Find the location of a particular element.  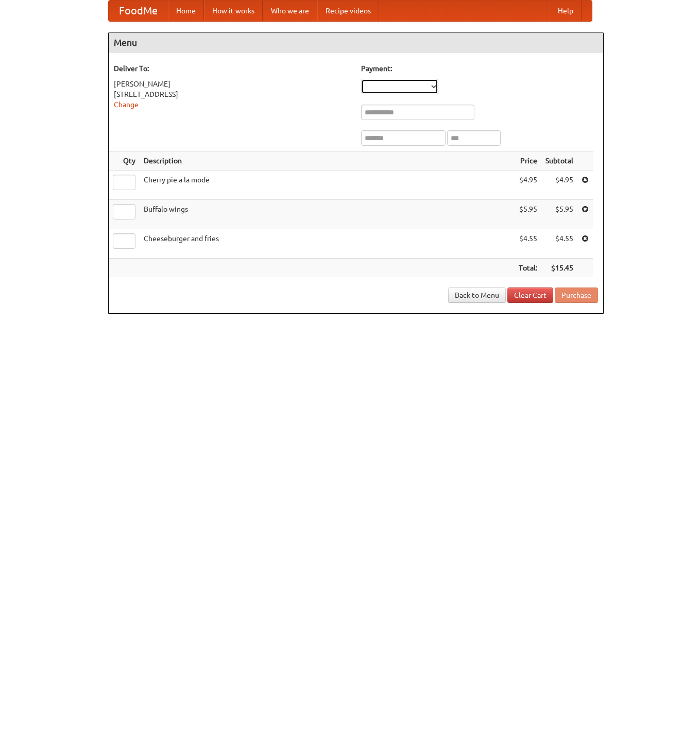

a: Who we are is located at coordinates (290, 10).